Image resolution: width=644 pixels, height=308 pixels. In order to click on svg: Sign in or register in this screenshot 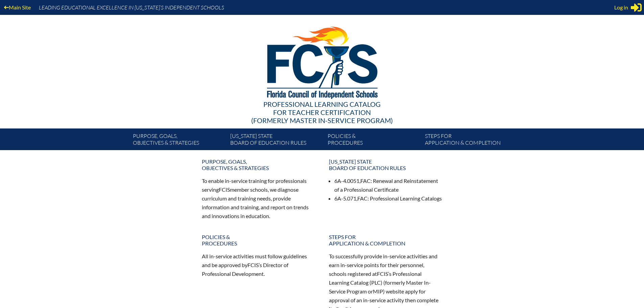, I will do `click(636, 8)`.